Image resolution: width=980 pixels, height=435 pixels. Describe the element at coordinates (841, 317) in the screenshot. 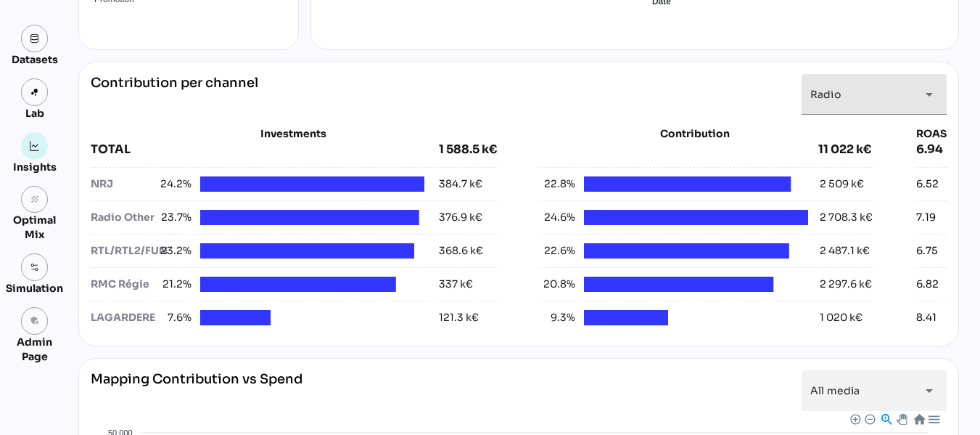

I see `div: 1 020 k€` at that location.